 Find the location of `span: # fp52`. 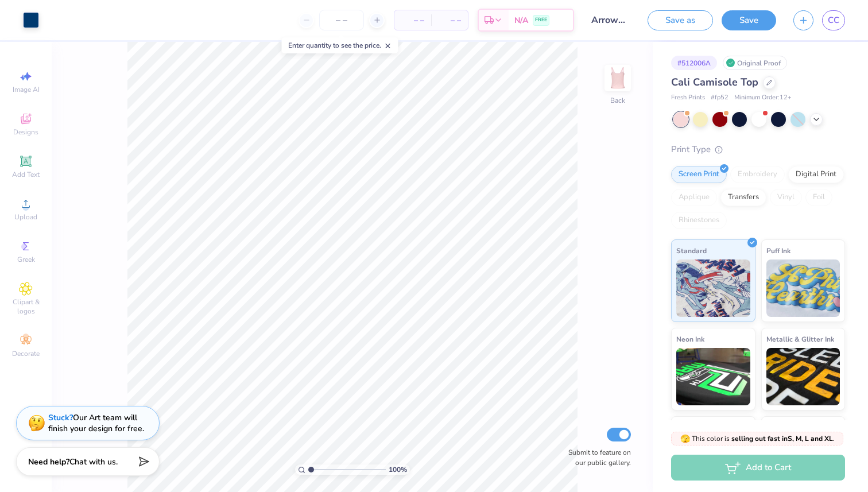

span: # fp52 is located at coordinates (719, 98).